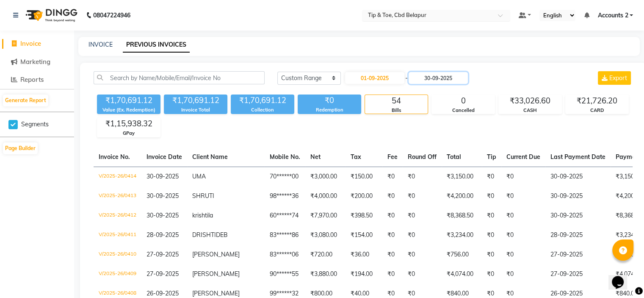 The width and height of the screenshot is (644, 298). Describe the element at coordinates (524, 157) in the screenshot. I see `span: Current Due` at that location.